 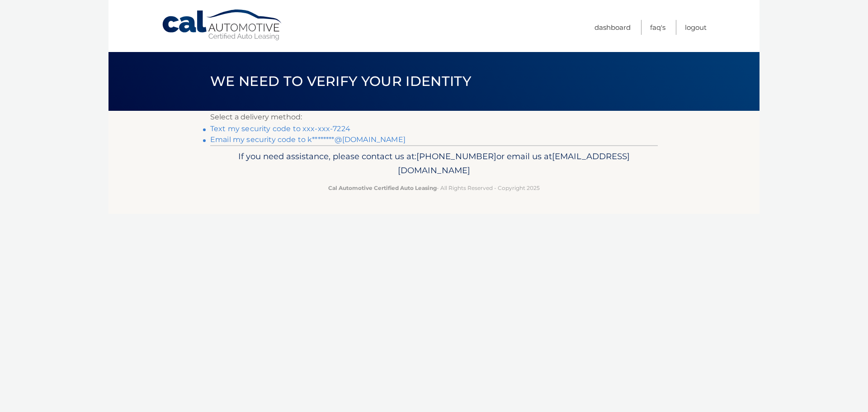 I want to click on a: Text my security code to xxx-xxx-7224, so click(x=281, y=129).